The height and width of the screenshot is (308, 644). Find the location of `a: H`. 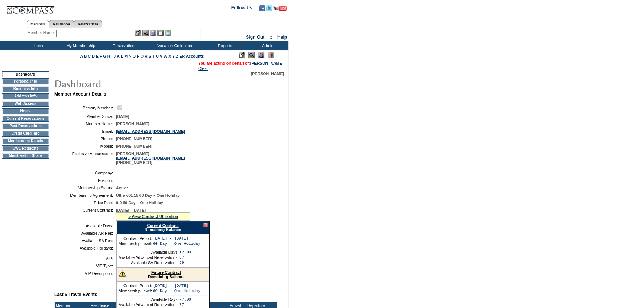

a: H is located at coordinates (109, 56).